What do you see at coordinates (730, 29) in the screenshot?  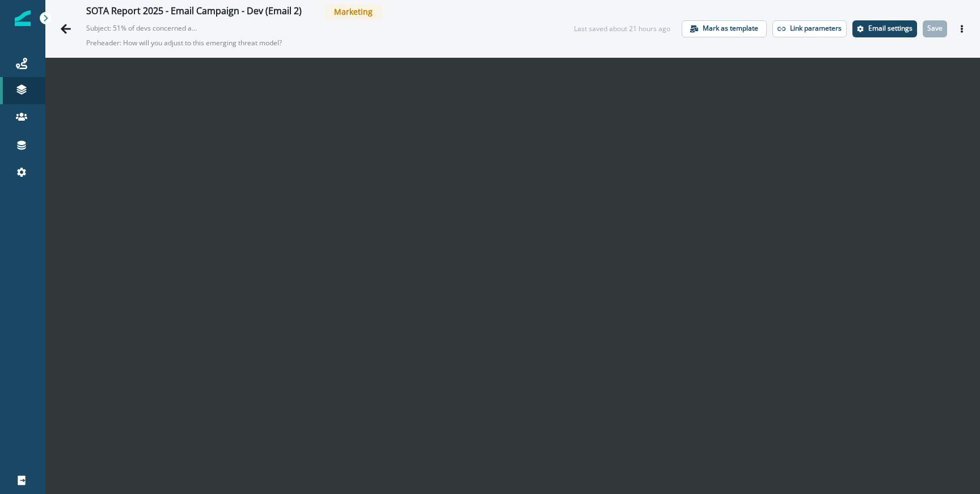 I see `p: Mark as template` at bounding box center [730, 29].